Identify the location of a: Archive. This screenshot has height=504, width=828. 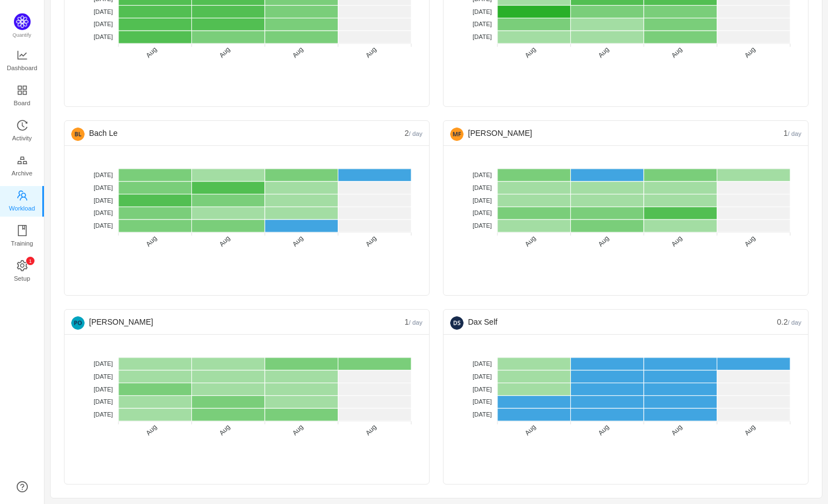
(22, 167).